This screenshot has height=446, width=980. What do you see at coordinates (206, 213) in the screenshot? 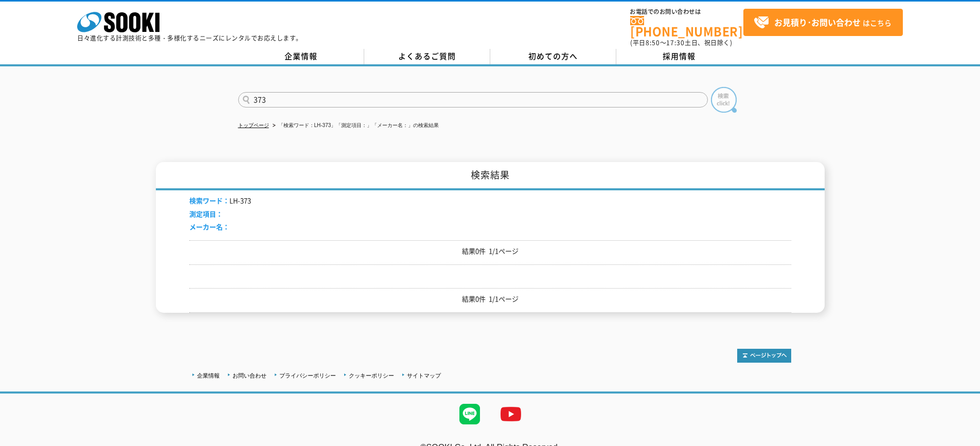
I see `span: 測定項目：` at bounding box center [206, 213].